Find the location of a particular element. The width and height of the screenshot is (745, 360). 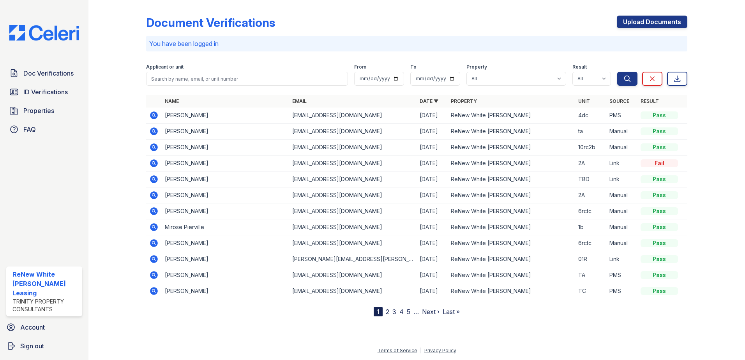

button: Sign out is located at coordinates (44, 346).